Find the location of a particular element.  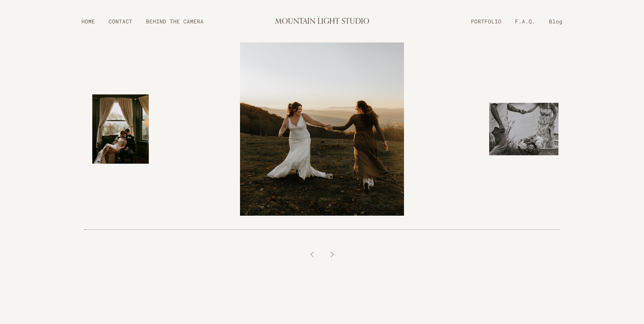

a: F.A.Q. is located at coordinates (525, 21).